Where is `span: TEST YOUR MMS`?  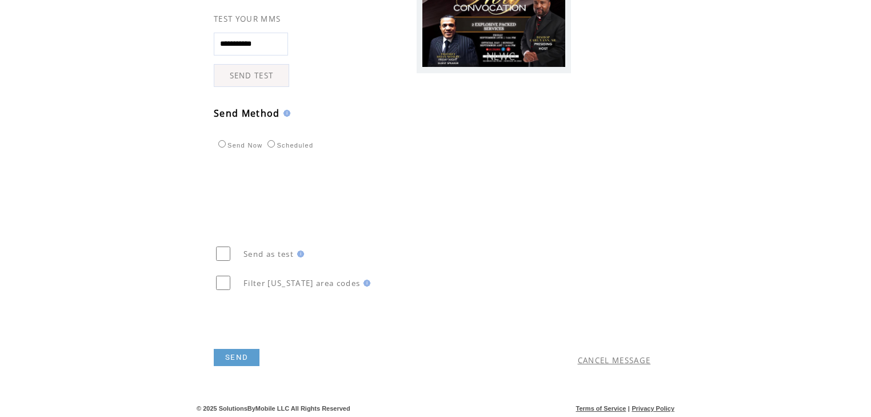
span: TEST YOUR MMS is located at coordinates (247, 19).